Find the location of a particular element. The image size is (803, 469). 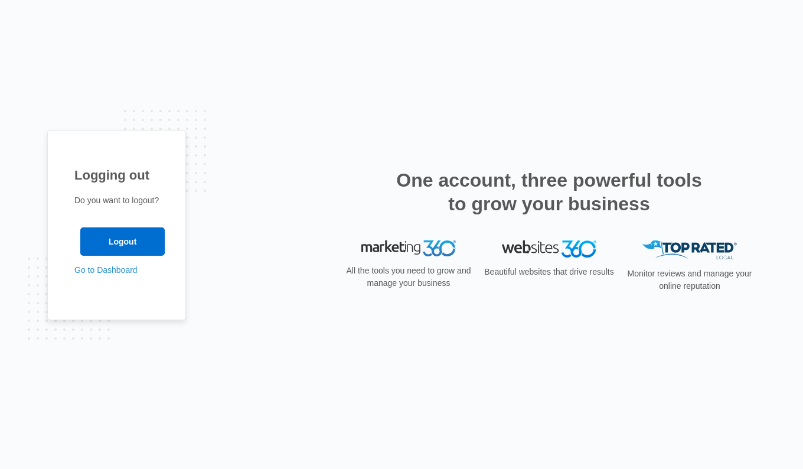

img: Marketing 360 is located at coordinates (409, 249).